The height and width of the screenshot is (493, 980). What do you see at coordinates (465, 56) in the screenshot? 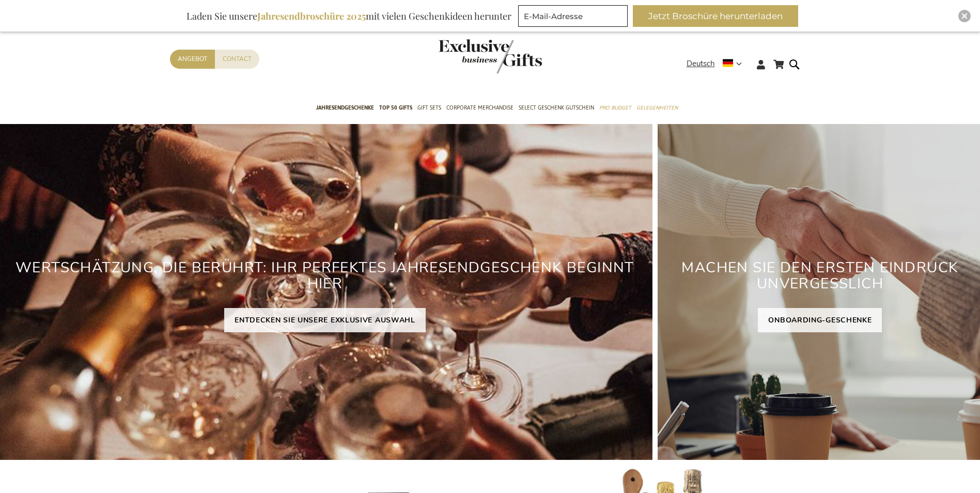
I see `a: store logo` at bounding box center [465, 56].